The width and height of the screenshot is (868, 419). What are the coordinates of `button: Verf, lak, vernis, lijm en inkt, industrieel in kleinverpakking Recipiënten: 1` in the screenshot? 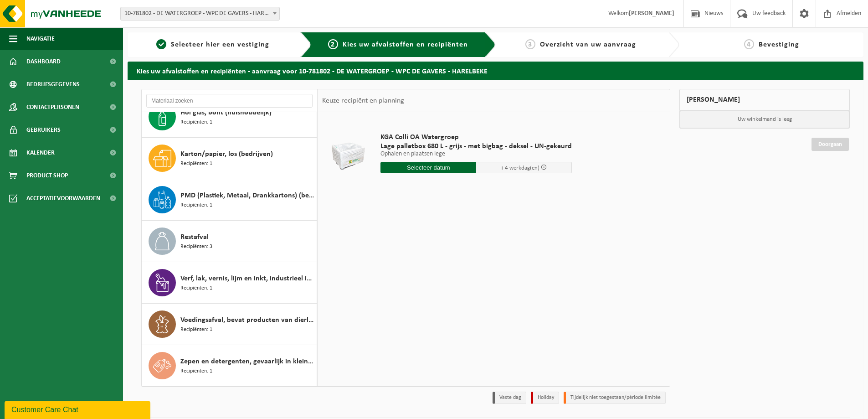 It's located at (229, 283).